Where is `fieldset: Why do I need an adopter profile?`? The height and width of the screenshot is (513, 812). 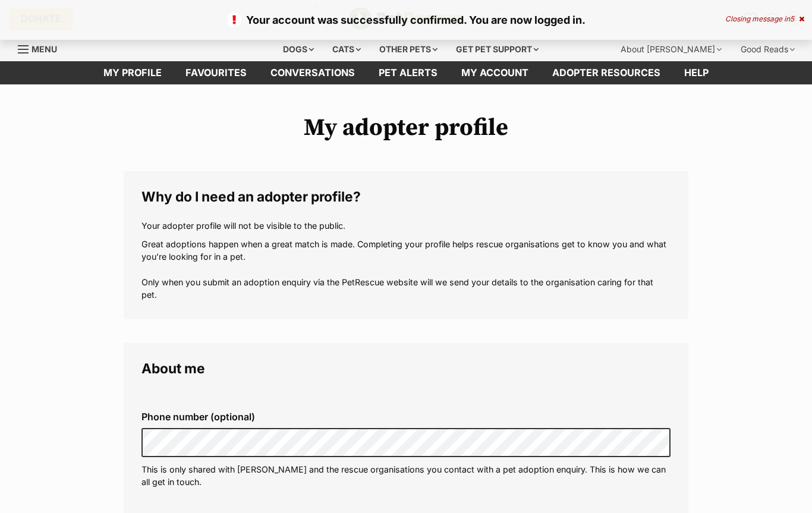 fieldset: Why do I need an adopter profile? is located at coordinates (406, 245).